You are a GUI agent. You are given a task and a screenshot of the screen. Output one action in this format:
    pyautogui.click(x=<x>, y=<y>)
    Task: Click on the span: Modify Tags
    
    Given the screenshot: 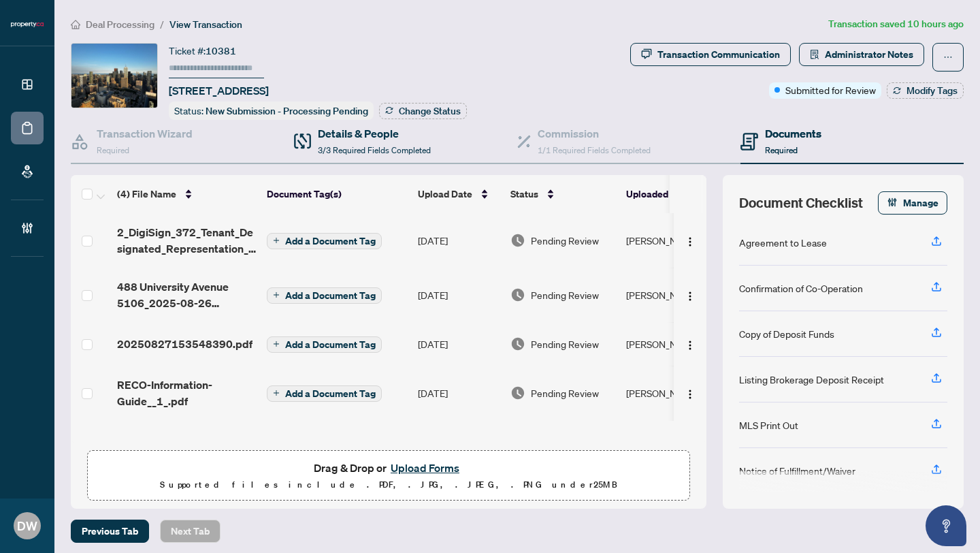 What is the action you would take?
    pyautogui.click(x=931, y=91)
    